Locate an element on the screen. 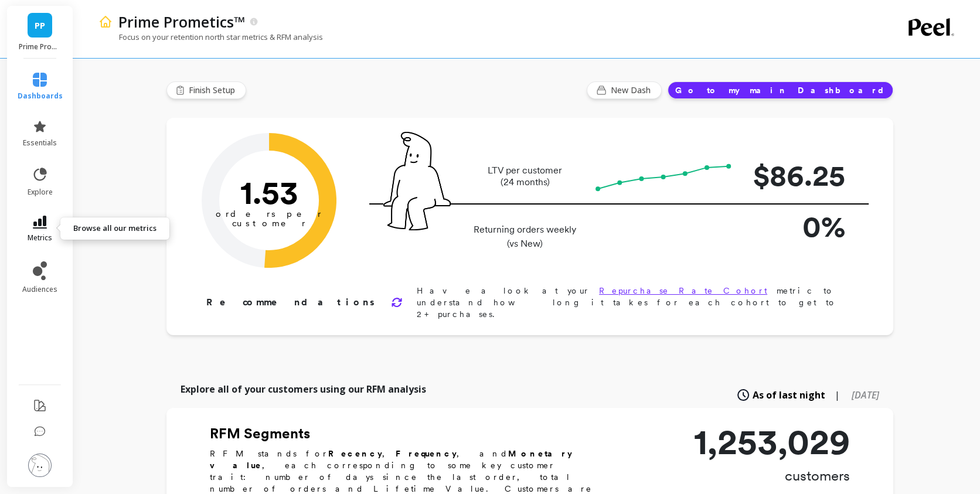  b: Recency is located at coordinates (355, 454).